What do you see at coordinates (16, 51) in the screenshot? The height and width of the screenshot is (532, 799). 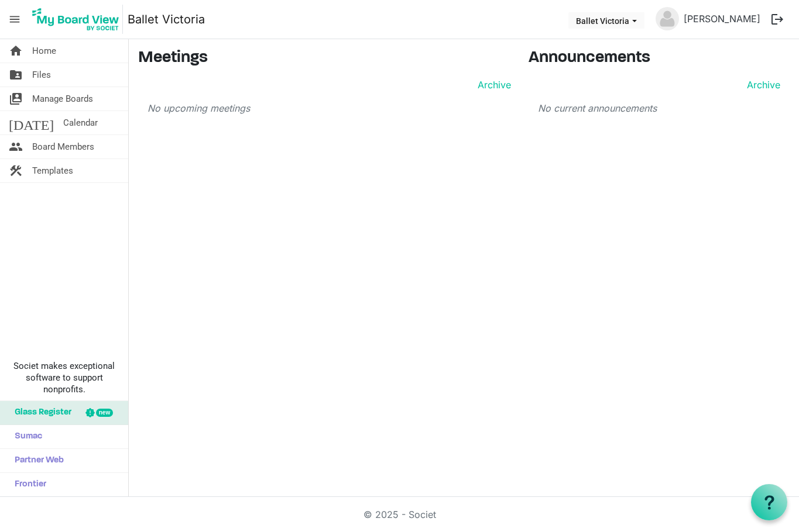 I see `span: home` at bounding box center [16, 51].